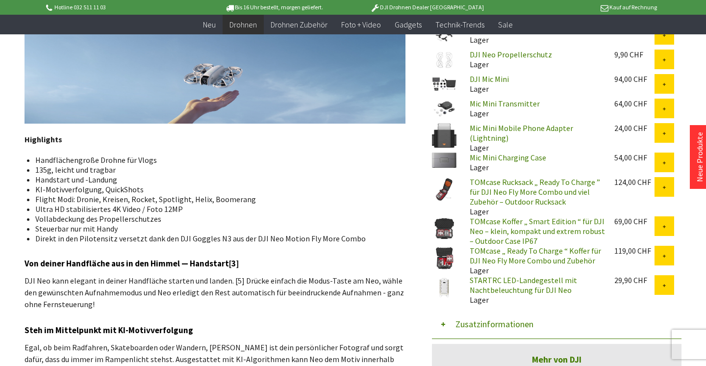  What do you see at coordinates (508, 157) in the screenshot?
I see `a: Mic Mini Charging Case` at bounding box center [508, 157].